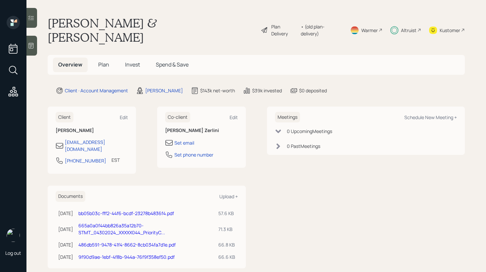 The width and height of the screenshot is (486, 272). What do you see at coordinates (184, 143) in the screenshot?
I see `div: Set email` at bounding box center [184, 143].